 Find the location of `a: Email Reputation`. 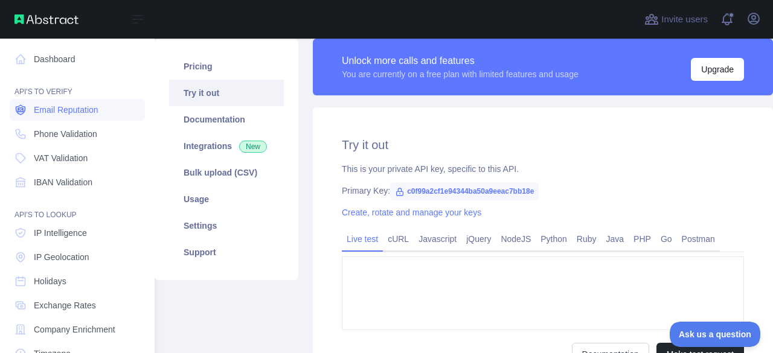

a: Email Reputation is located at coordinates (77, 110).